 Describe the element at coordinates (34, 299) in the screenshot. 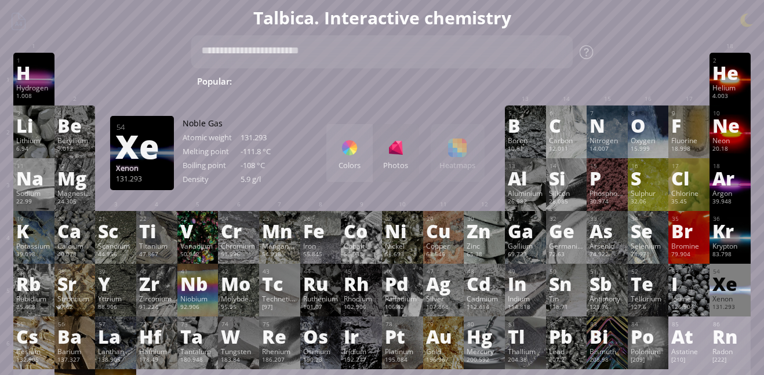

I see `div: Rubidium` at that location.